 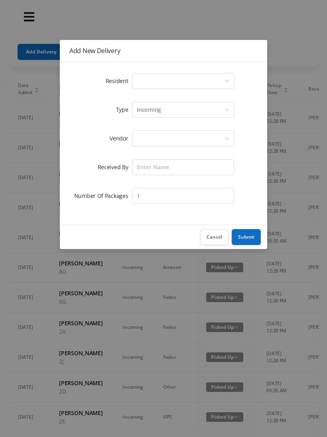 What do you see at coordinates (164, 138) in the screenshot?
I see `form: Add New Delivery` at bounding box center [164, 138].